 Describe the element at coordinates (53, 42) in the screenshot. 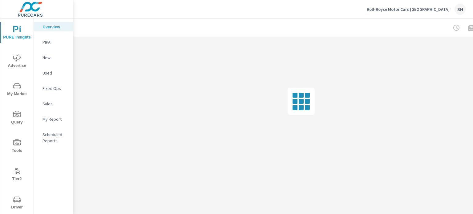

I see `div: PIPA` at that location.